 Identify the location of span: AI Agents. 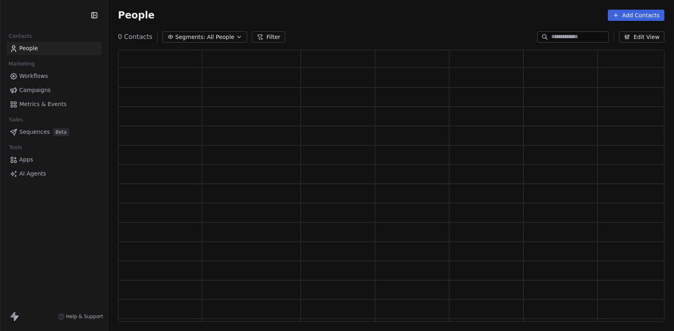
(32, 173).